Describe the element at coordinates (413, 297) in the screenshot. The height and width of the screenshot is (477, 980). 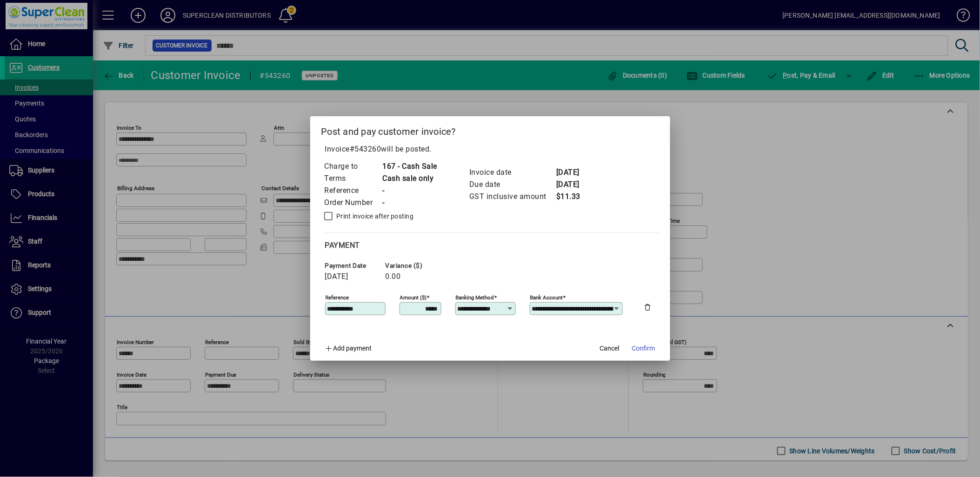
I see `mat-label: Amount ($)` at that location.